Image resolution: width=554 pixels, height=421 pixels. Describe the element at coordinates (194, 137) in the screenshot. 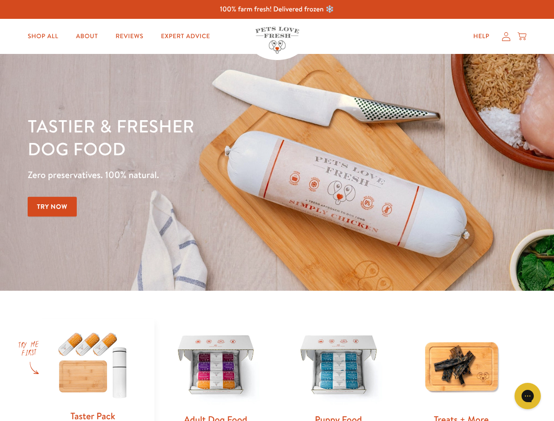

I see `h1: Tastier & fresher dog food` at that location.